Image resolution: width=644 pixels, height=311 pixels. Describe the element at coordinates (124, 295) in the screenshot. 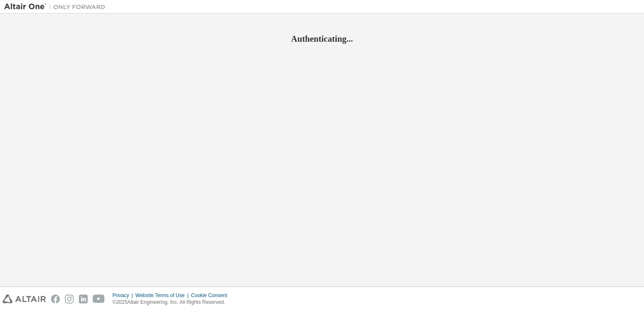

I see `div: Privacy` at that location.